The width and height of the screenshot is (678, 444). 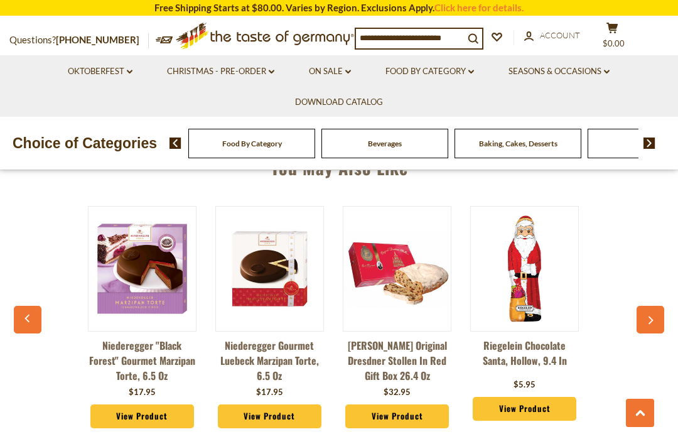 I want to click on span: Food By Category, so click(x=252, y=143).